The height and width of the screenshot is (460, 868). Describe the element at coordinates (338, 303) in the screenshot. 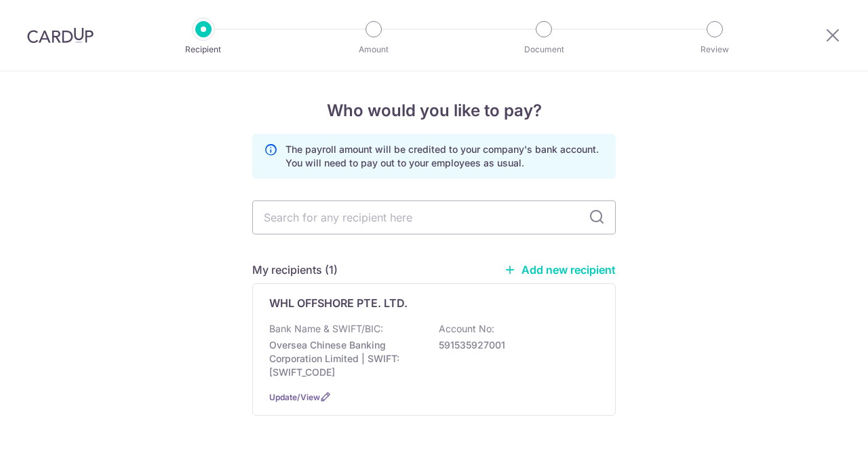

I see `p: WHL OFFSHORE PTE. LTD.` at that location.